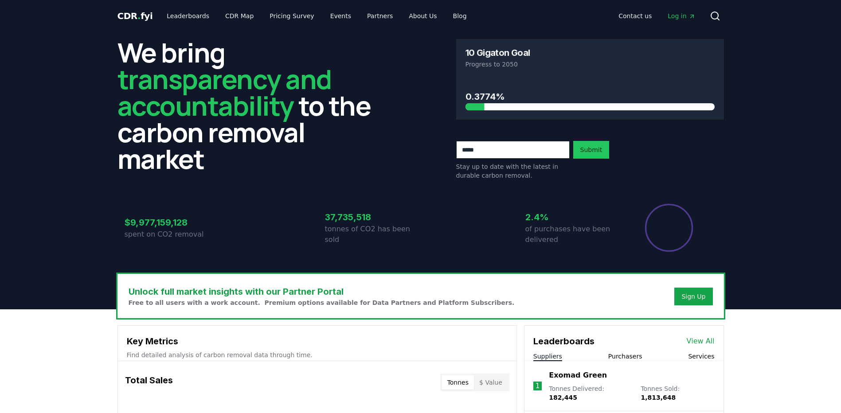  Describe the element at coordinates (172, 234) in the screenshot. I see `p: spent on CO2 removal` at that location.